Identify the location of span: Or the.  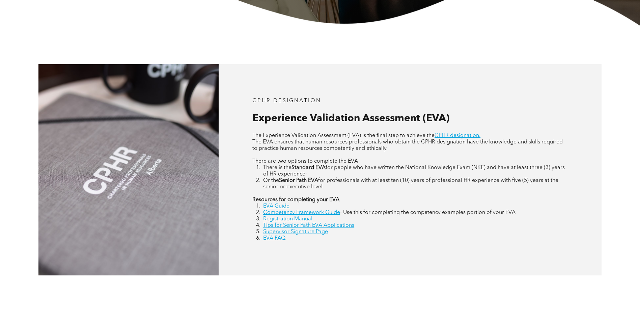
(271, 181).